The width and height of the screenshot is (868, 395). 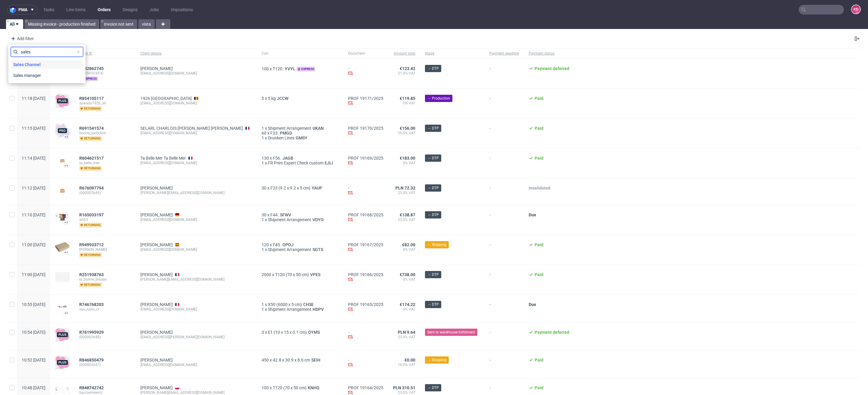 What do you see at coordinates (263, 332) in the screenshot?
I see `span: 3` at bounding box center [263, 332].